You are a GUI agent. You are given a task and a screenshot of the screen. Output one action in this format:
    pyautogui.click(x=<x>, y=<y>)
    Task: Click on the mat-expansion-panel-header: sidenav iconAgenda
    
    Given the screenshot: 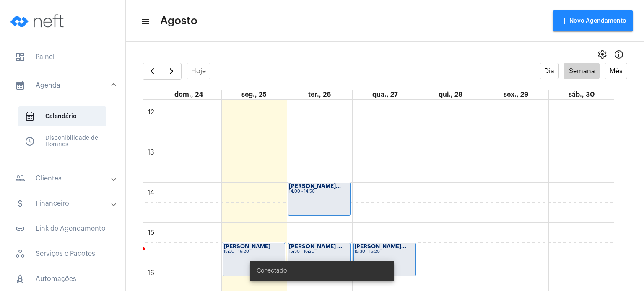 What is the action you would take?
    pyautogui.click(x=65, y=85)
    